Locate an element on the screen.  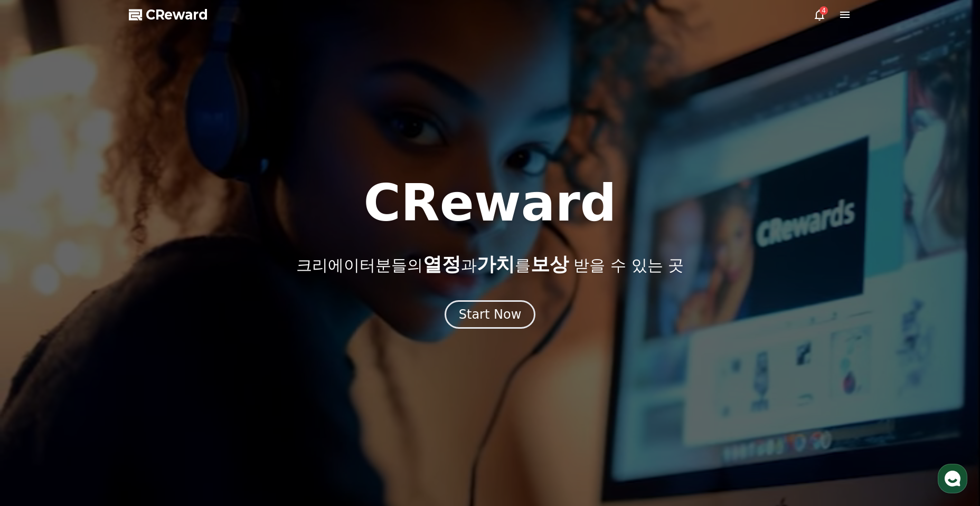
a: 홈 is located at coordinates (37, 348).